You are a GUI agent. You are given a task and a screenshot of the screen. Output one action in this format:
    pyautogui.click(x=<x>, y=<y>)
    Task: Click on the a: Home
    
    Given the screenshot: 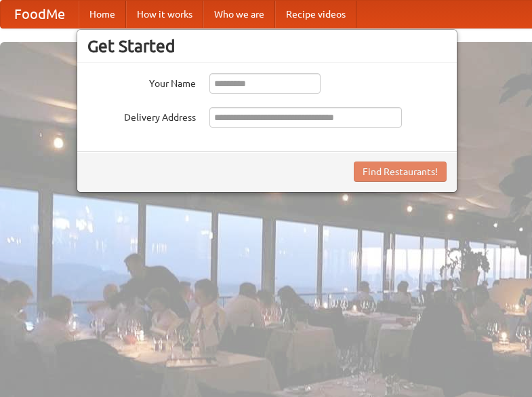 What is the action you would take?
    pyautogui.click(x=102, y=14)
    